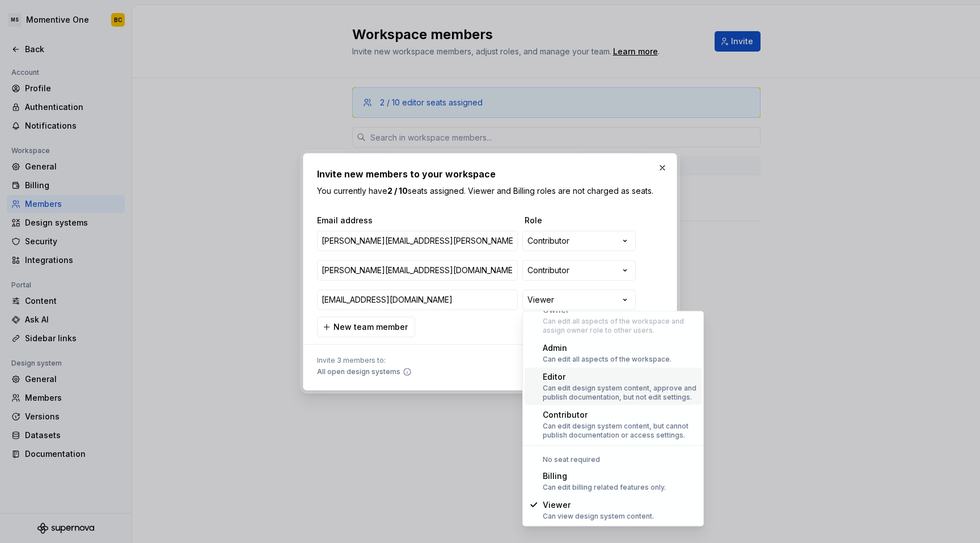  I want to click on div: Can view design system content., so click(599, 516).